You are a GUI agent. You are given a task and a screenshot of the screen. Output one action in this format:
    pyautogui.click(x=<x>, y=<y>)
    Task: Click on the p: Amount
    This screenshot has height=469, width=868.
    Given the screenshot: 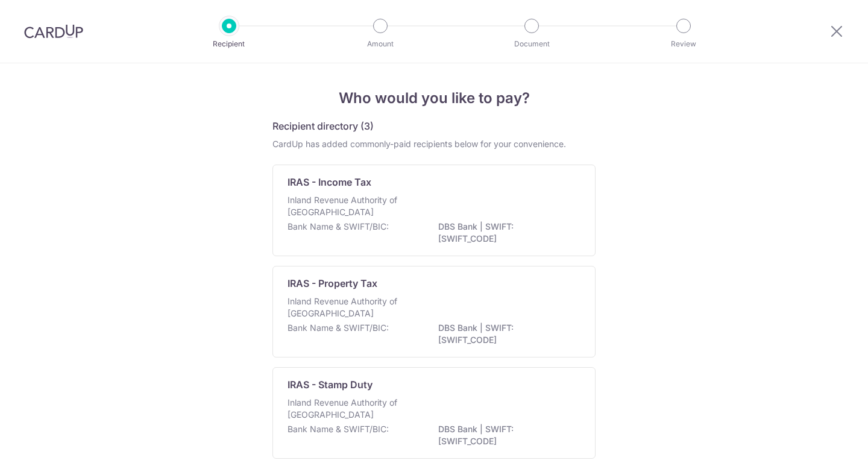 What is the action you would take?
    pyautogui.click(x=381, y=44)
    